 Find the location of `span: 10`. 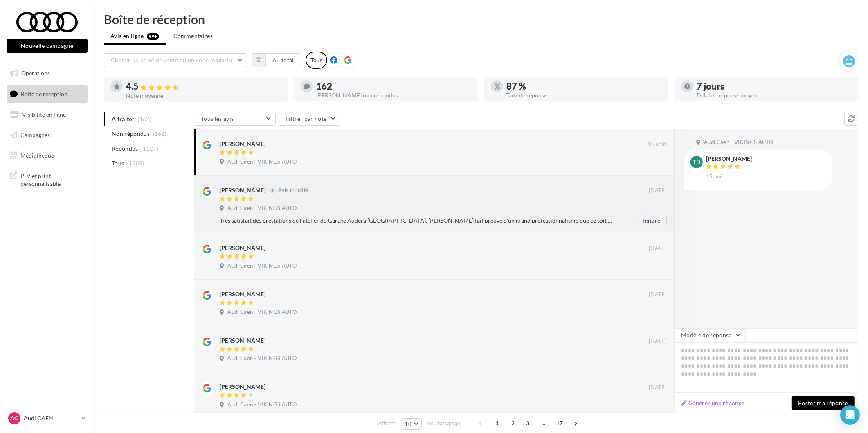

span: 10 is located at coordinates (408, 424).